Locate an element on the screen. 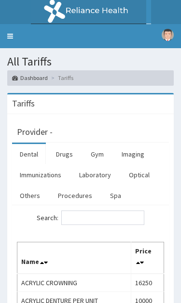 This screenshot has width=181, height=303. a: Imaging is located at coordinates (132, 154).